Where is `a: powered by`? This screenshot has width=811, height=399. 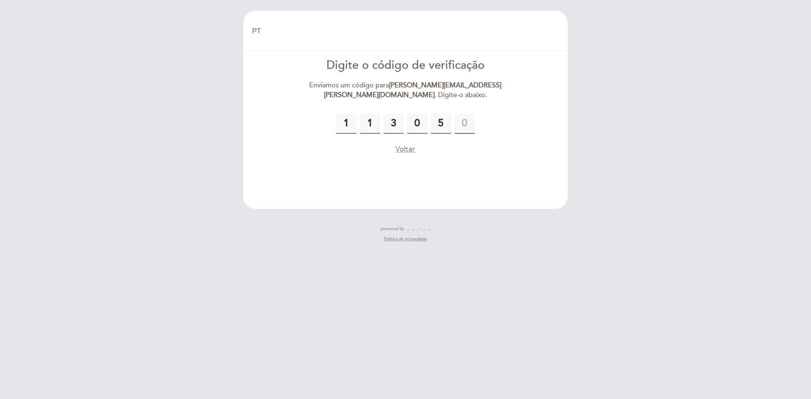
a: powered by is located at coordinates (405, 229).